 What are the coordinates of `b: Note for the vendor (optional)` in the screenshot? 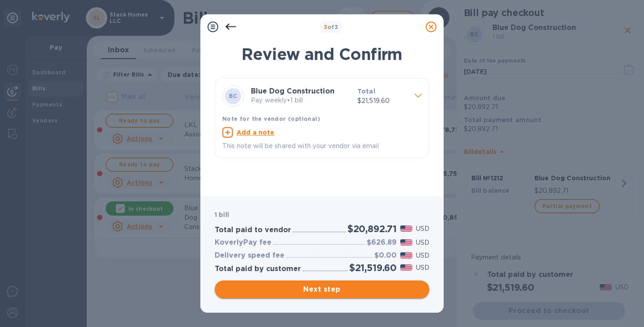 It's located at (271, 119).